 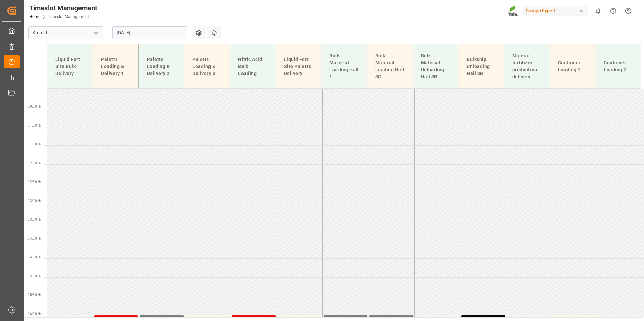 What do you see at coordinates (70, 66) in the screenshot?
I see `div: Liquid Fert Site Bulk Delivery` at bounding box center [70, 66].